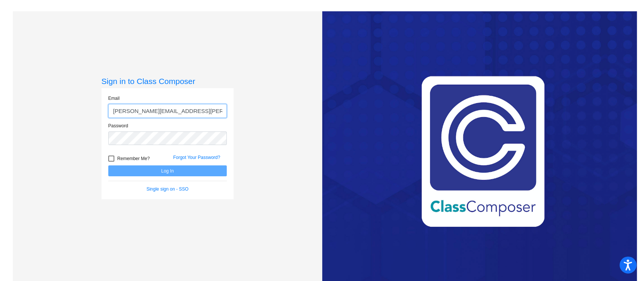  Describe the element at coordinates (114, 98) in the screenshot. I see `label: Email` at that location.